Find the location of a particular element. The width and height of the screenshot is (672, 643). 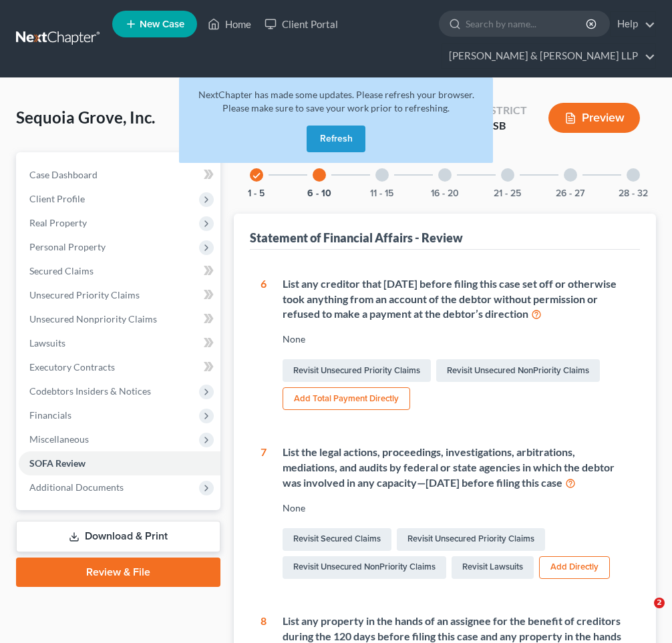

button: 16 - 20 is located at coordinates (445, 194).